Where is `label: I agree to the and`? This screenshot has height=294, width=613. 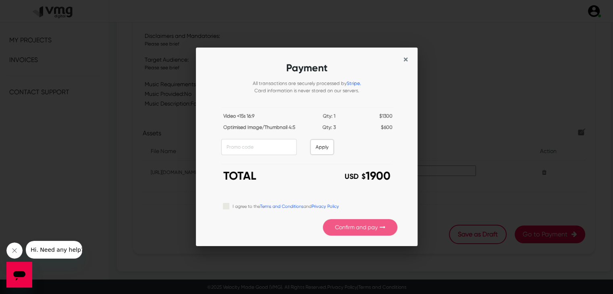
label: I agree to the and is located at coordinates (286, 206).